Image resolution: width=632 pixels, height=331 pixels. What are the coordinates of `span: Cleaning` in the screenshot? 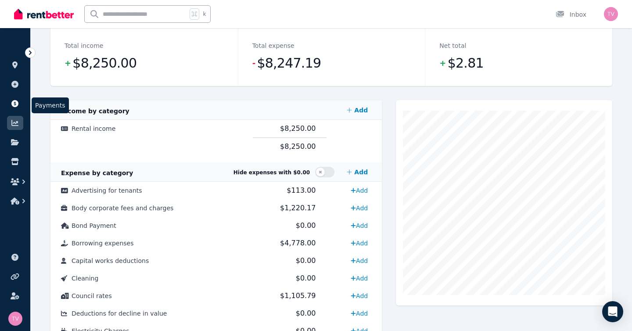 It's located at (85, 278).